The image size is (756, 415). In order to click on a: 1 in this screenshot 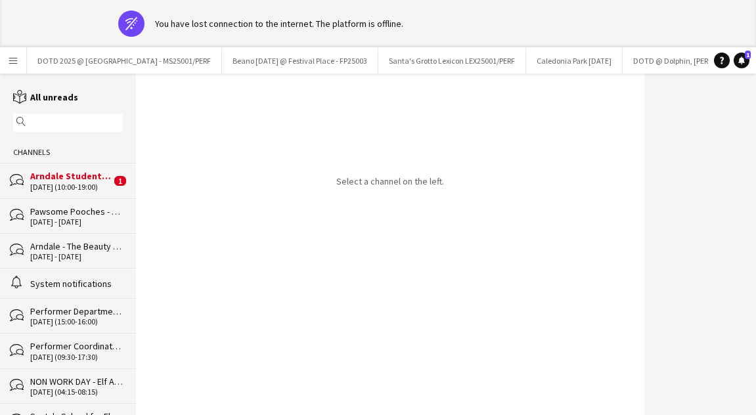, I will do `click(741, 60)`.